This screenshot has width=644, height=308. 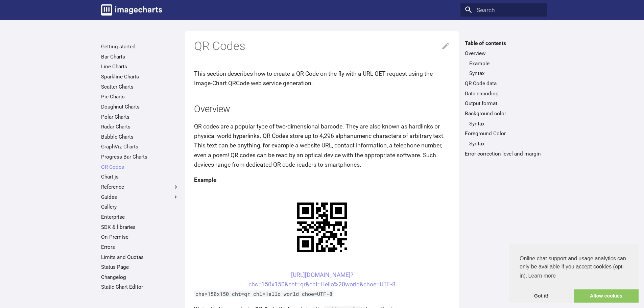 I want to click on p: QR codes are a popular type of two-dimensional barcode. They are also known as hardlinks or physi..., so click(x=322, y=146).